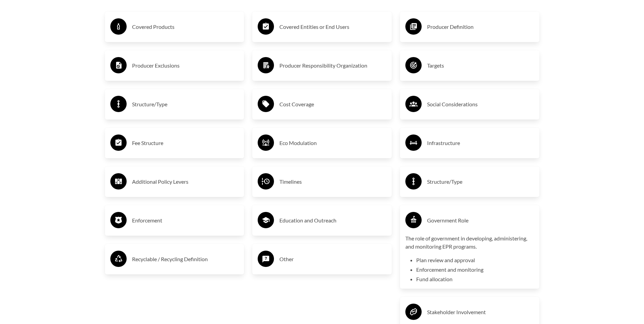 Image resolution: width=644 pixels, height=324 pixels. I want to click on p: The role of government in developing, administering, and monitoring EPR programs., so click(469, 242).